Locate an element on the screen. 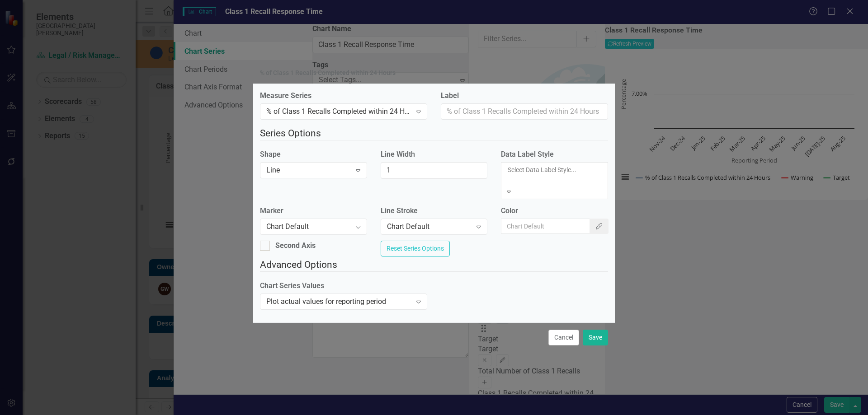  div: Line is located at coordinates (309, 171).